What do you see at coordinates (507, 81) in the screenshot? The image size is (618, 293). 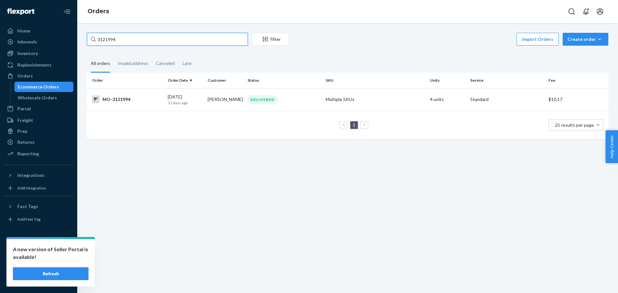 I see `th: Service` at bounding box center [507, 81].